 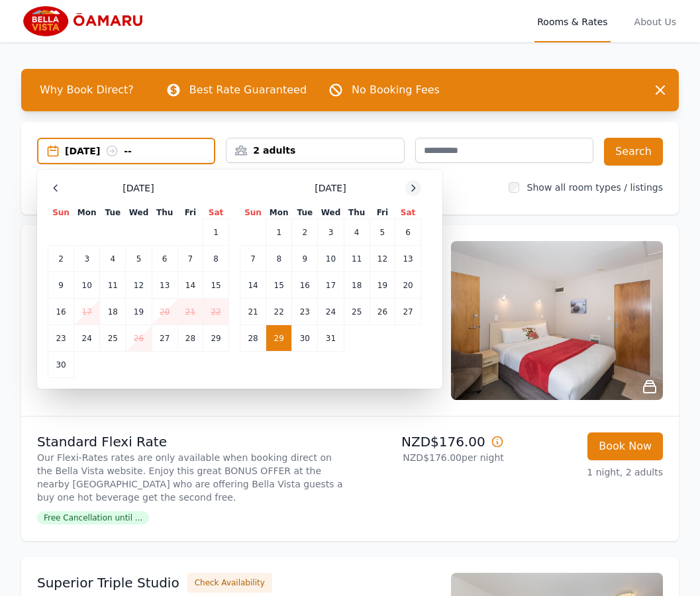 What do you see at coordinates (230, 583) in the screenshot?
I see `button: Check Availability` at bounding box center [230, 583].